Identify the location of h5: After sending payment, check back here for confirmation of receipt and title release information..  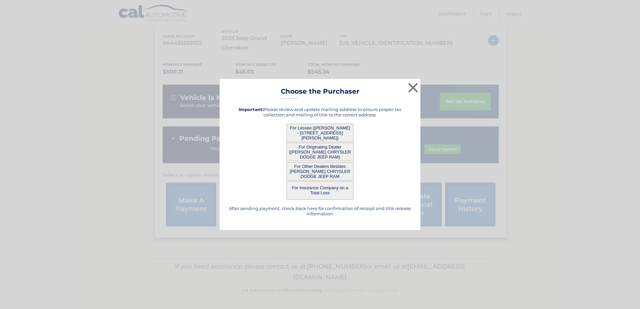
(320, 211).